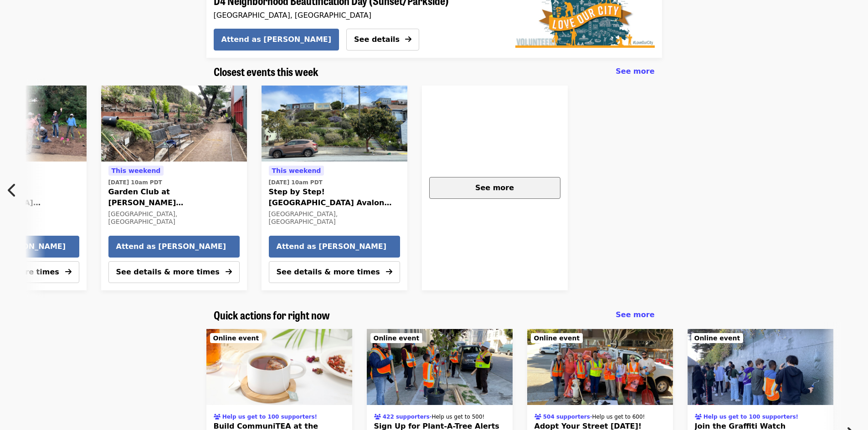 Image resolution: width=868 pixels, height=430 pixels. Describe the element at coordinates (174, 124) in the screenshot. I see `img: Garden Club at Burrows Pocket Park and The Green In-Between organized by SF Public Works` at that location.